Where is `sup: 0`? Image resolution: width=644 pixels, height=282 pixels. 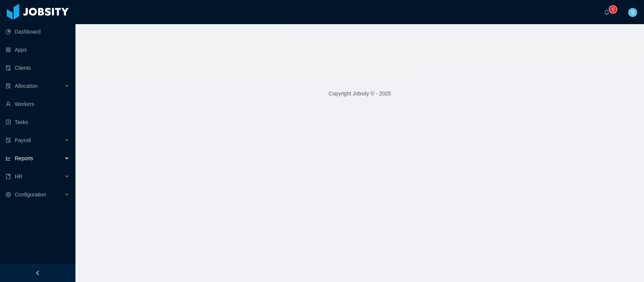
sup: 0 is located at coordinates (613, 9).